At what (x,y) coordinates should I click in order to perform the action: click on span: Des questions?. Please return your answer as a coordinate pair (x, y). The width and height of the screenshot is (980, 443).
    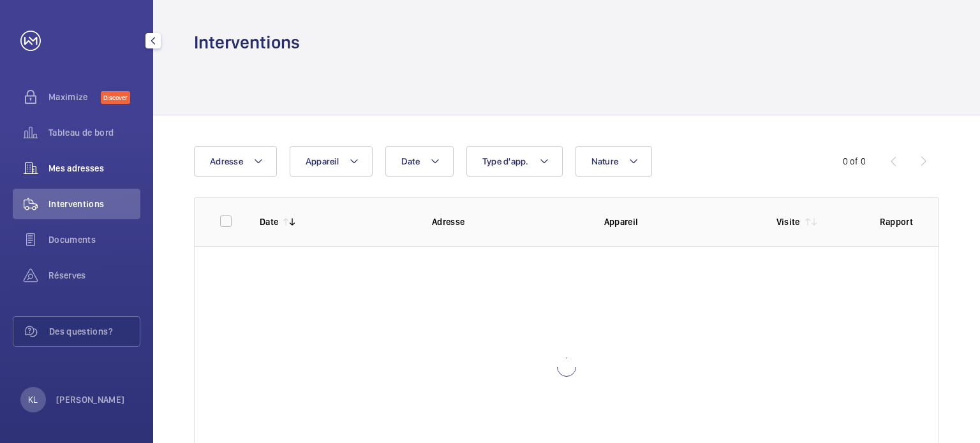
    Looking at the image, I should click on (95, 331).